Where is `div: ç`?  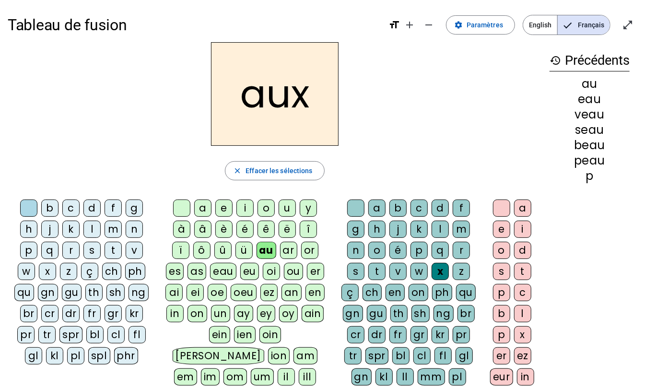 div: ç is located at coordinates (350, 292).